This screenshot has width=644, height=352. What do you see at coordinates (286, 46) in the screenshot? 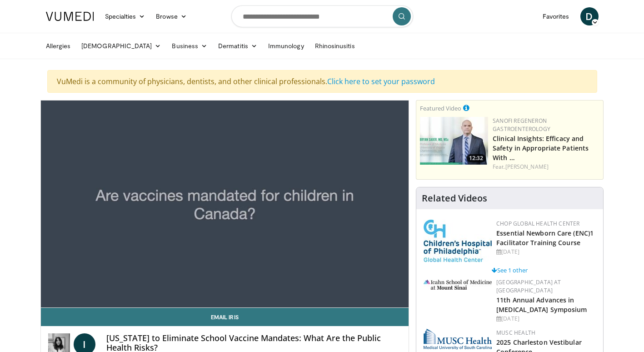
I see `a: Immunology` at bounding box center [286, 46].